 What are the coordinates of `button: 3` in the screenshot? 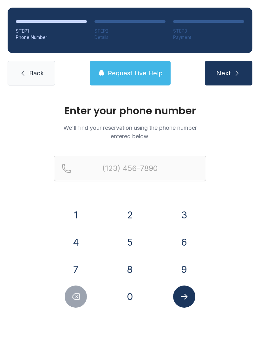 It's located at (184, 215).